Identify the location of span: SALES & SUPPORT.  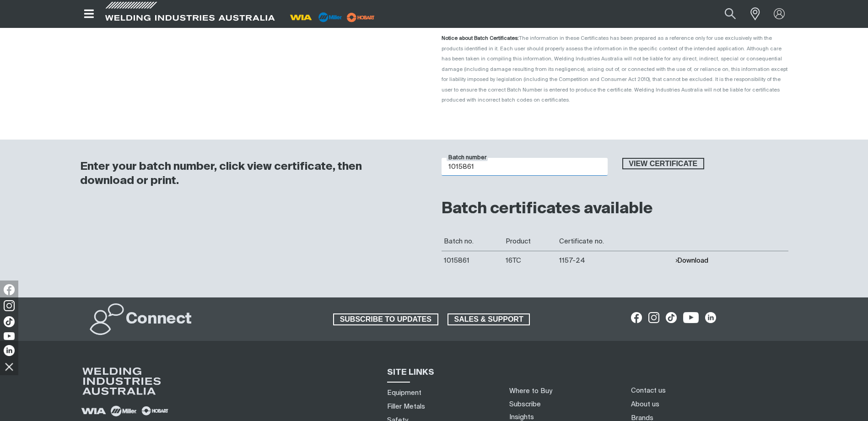
(489, 319).